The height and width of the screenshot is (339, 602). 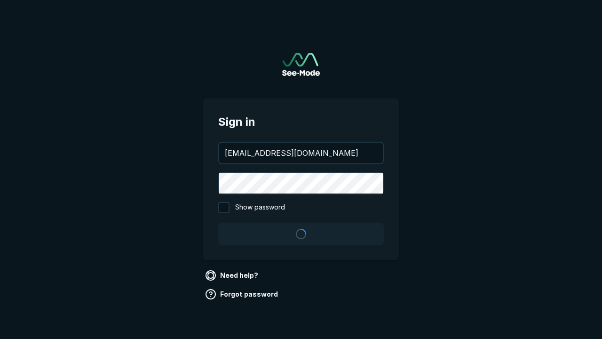 What do you see at coordinates (301, 122) in the screenshot?
I see `span: Sign in` at bounding box center [301, 122].